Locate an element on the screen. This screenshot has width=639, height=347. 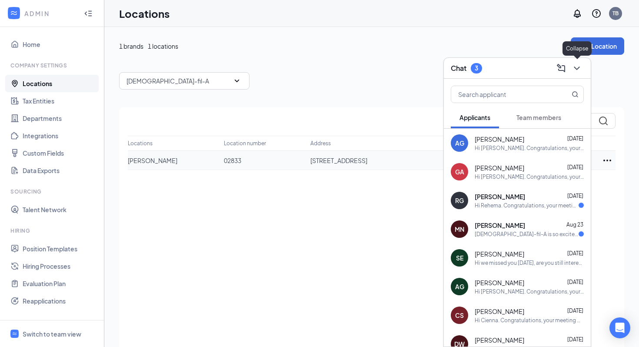
svg: Collapse is located at coordinates (88, 13).